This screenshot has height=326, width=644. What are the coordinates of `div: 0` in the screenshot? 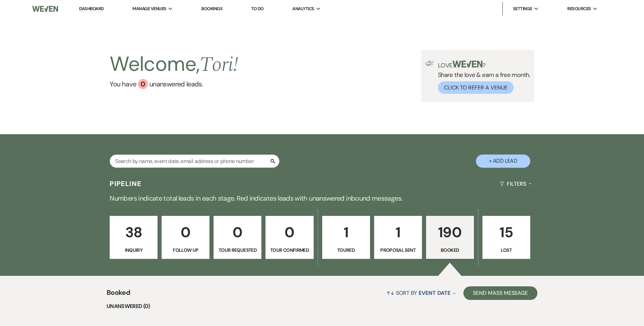 It's located at (143, 84).